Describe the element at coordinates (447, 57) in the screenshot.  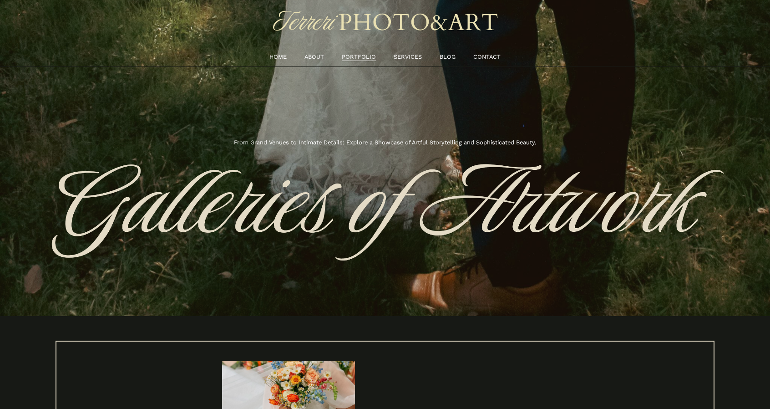
I see `a: BLOG` at that location.